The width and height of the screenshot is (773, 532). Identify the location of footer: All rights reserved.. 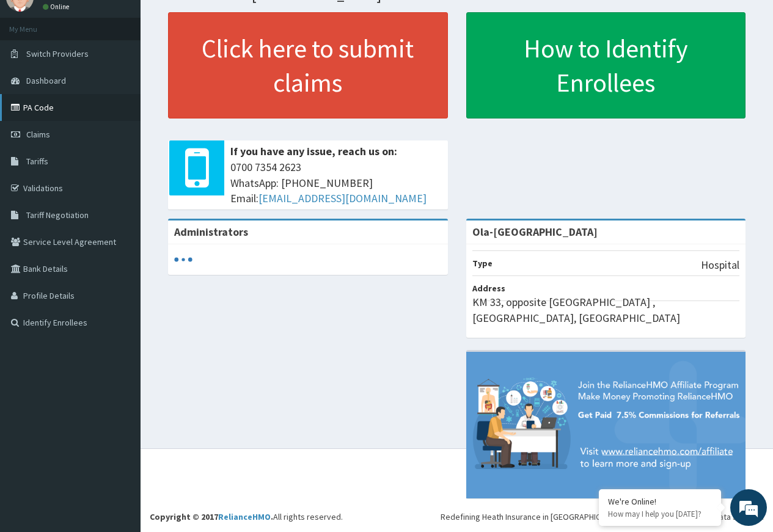
(457, 490).